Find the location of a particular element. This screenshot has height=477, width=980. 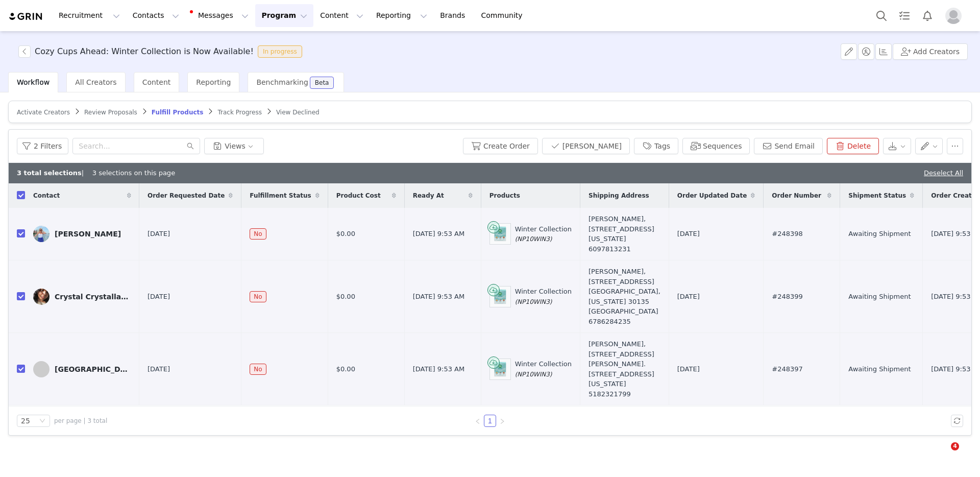

button: Sequences is located at coordinates (716, 146).